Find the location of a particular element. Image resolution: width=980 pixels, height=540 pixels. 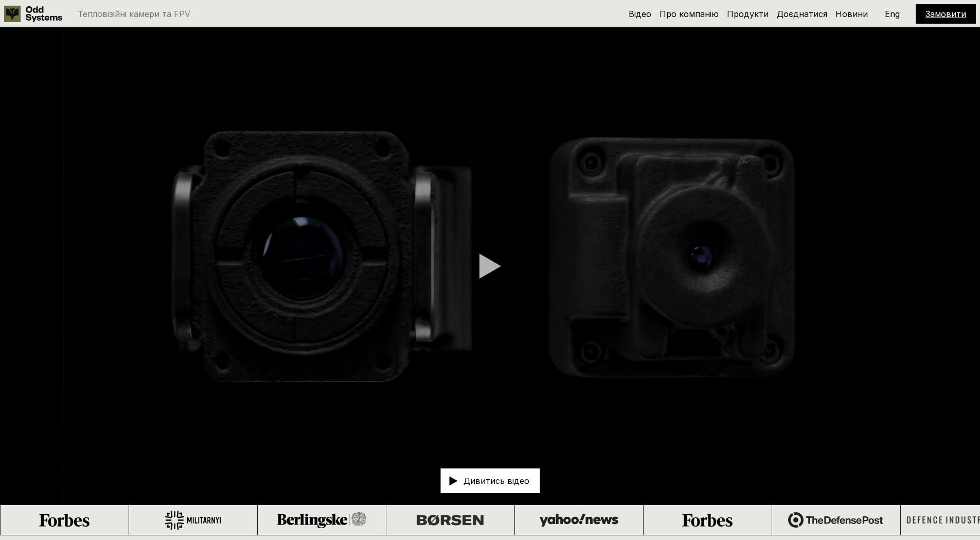

p: Eng is located at coordinates (892, 14).